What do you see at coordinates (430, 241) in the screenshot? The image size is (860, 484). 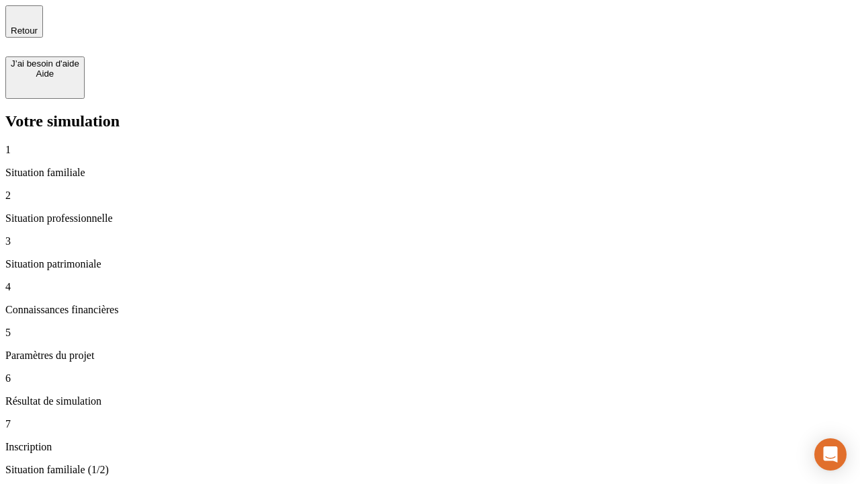 I see `p: 3` at bounding box center [430, 241].